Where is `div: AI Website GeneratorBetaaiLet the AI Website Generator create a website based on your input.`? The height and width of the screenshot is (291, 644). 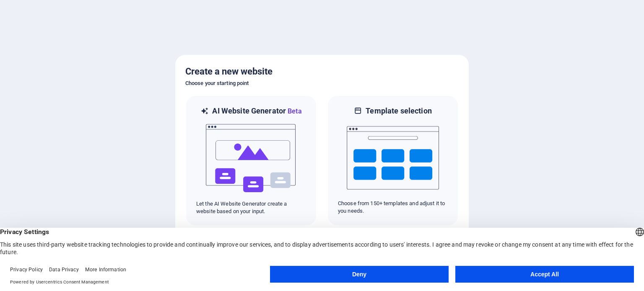 div: AI Website GeneratorBetaaiLet the AI Website Generator create a website based on your input. is located at coordinates (251, 160).